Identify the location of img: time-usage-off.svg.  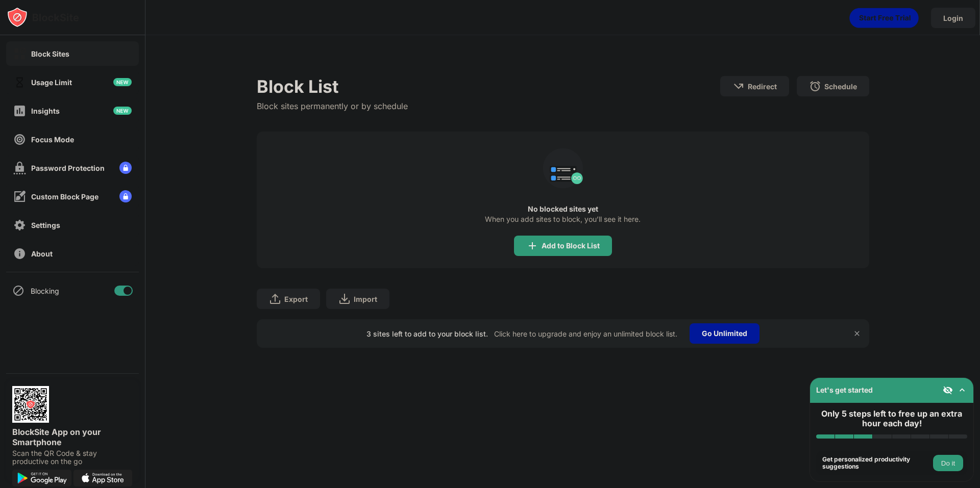
(19, 82).